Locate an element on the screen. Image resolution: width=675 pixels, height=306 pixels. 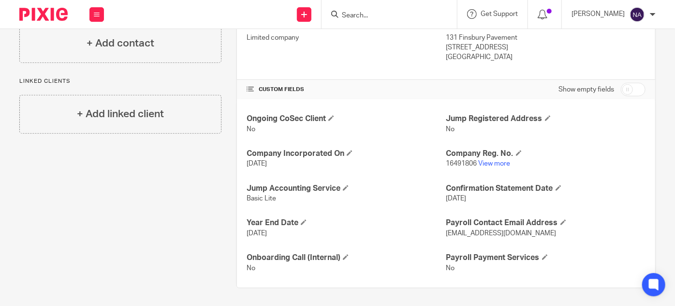
span: Basic Lite is located at coordinates (261, 198).